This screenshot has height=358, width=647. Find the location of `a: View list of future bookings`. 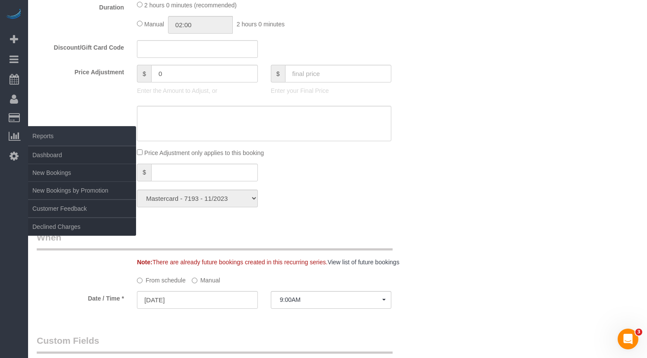

a: View list of future bookings is located at coordinates (363, 262).